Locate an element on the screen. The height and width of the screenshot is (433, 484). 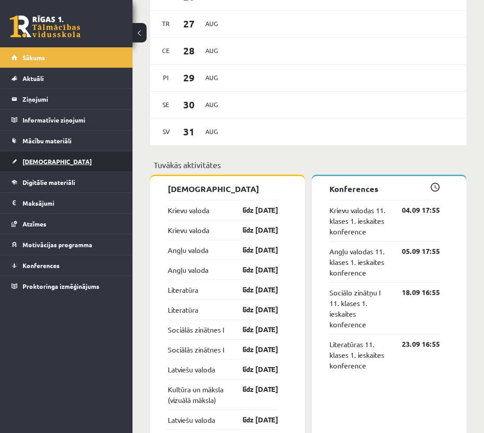
span: 29 is located at coordinates (189, 77).